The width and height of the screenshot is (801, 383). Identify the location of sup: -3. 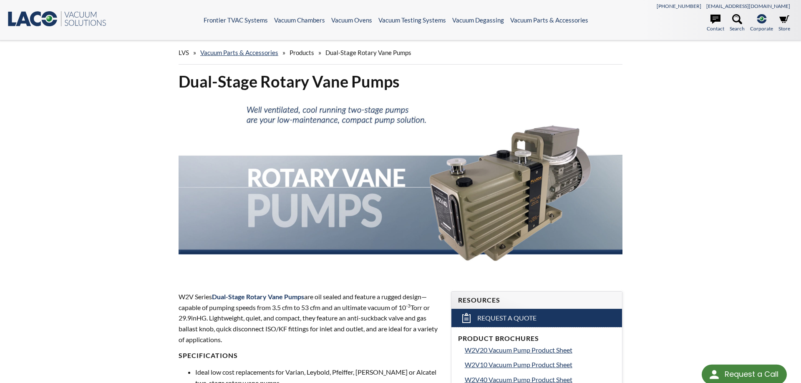
(408, 306).